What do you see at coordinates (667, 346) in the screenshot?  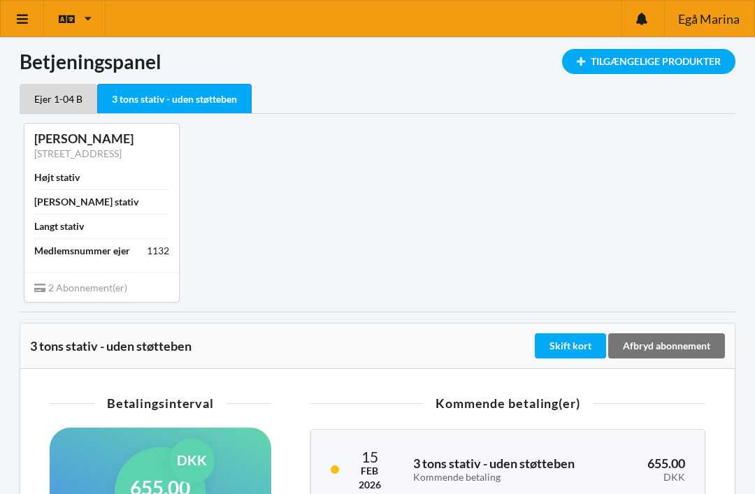 I see `div: Afbryd abonnement` at bounding box center [667, 346].